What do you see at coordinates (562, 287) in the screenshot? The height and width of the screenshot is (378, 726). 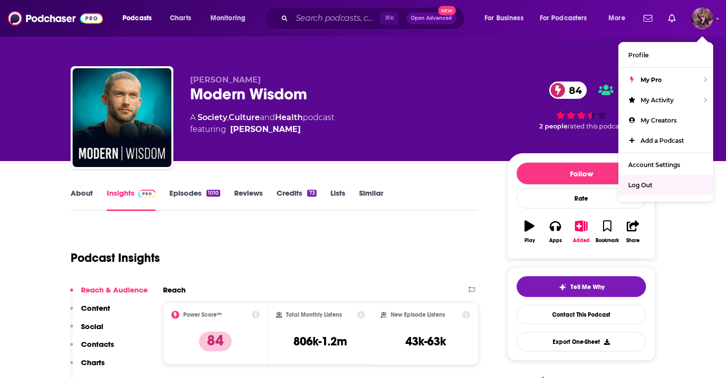 I see `img: tell me why sparkle` at bounding box center [562, 287].